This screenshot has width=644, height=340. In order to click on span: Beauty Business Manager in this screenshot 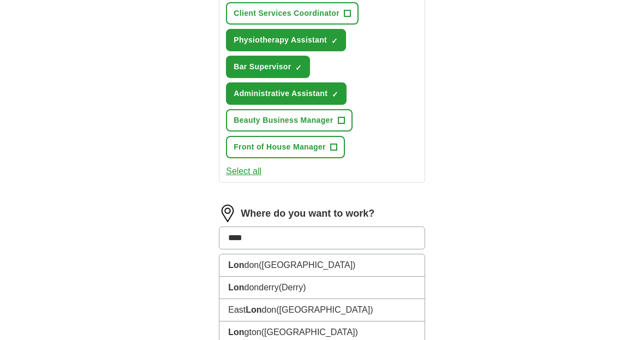, I will do `click(283, 120)`.